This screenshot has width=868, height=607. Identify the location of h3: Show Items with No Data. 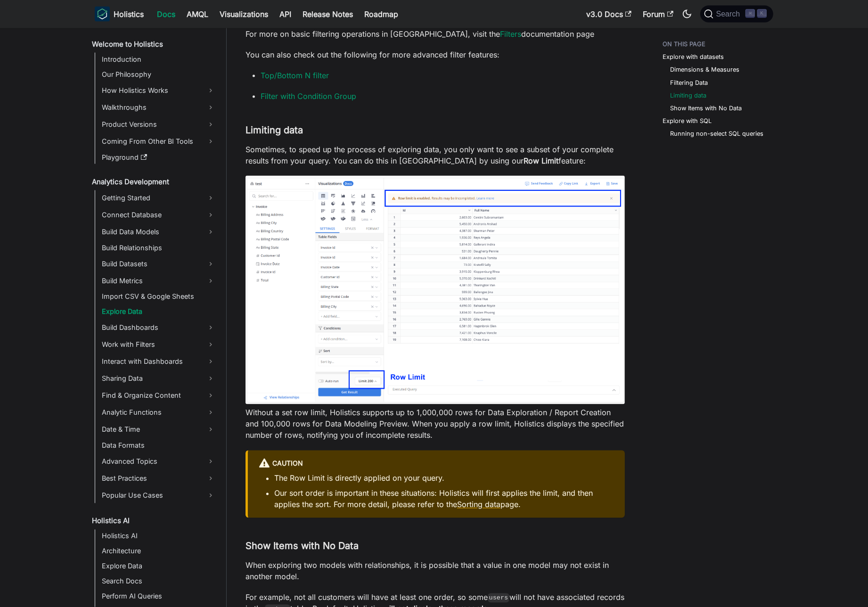
(435, 546).